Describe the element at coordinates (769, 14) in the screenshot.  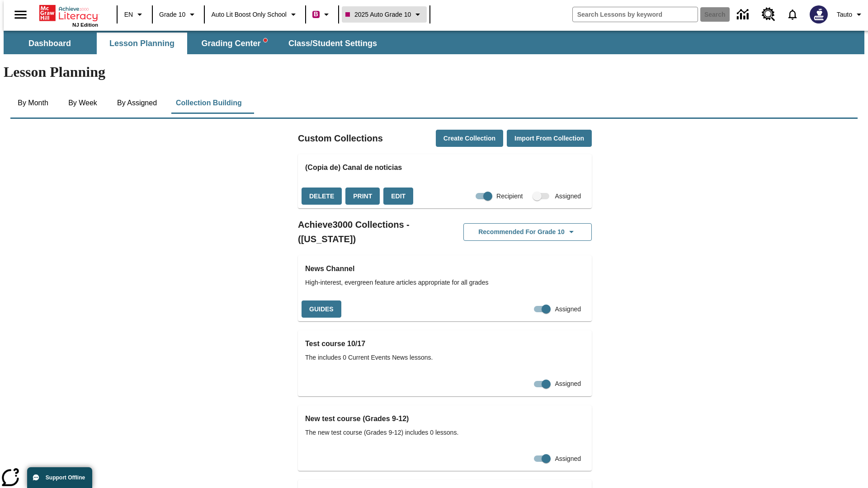
I see `a: Resource Center, Will open in new tab` at that location.